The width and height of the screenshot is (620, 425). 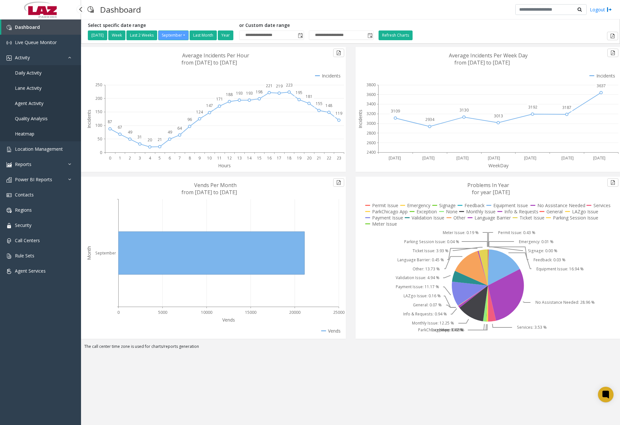 I want to click on span: Agent Services, so click(x=30, y=271).